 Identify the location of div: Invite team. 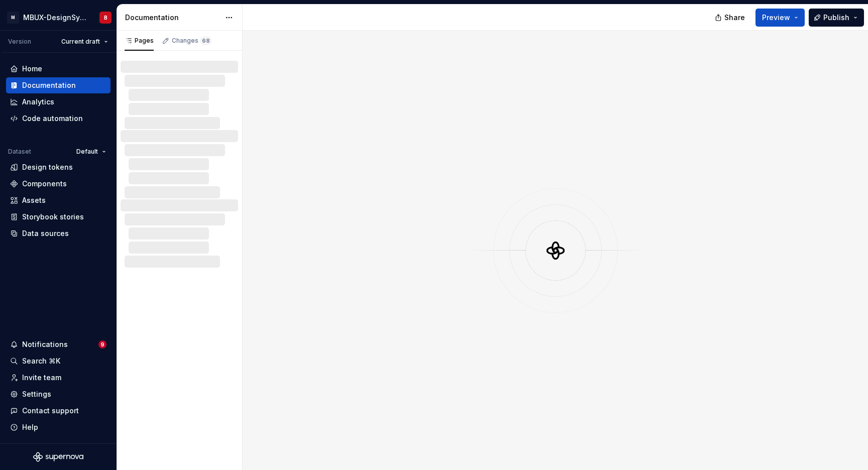
(42, 378).